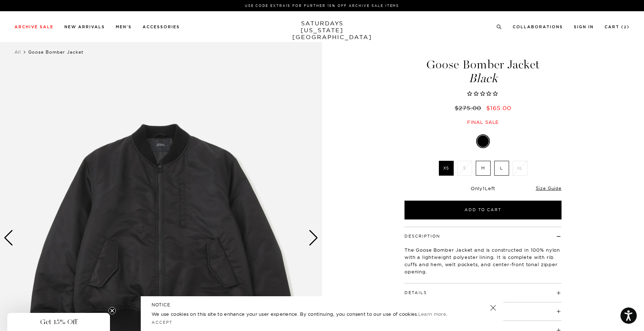 The image size is (644, 331). What do you see at coordinates (483, 168) in the screenshot?
I see `label: M` at bounding box center [483, 168].